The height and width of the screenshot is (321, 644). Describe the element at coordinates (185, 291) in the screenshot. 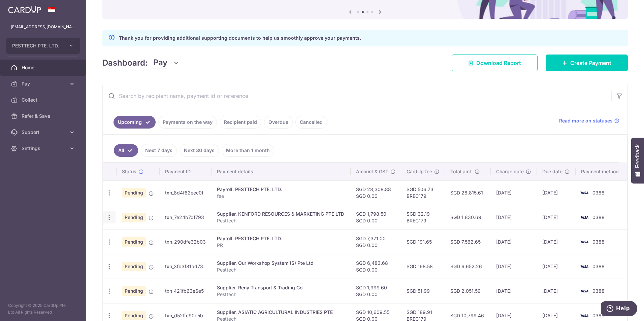

I see `td: txn_421fb63e6e5` at that location.